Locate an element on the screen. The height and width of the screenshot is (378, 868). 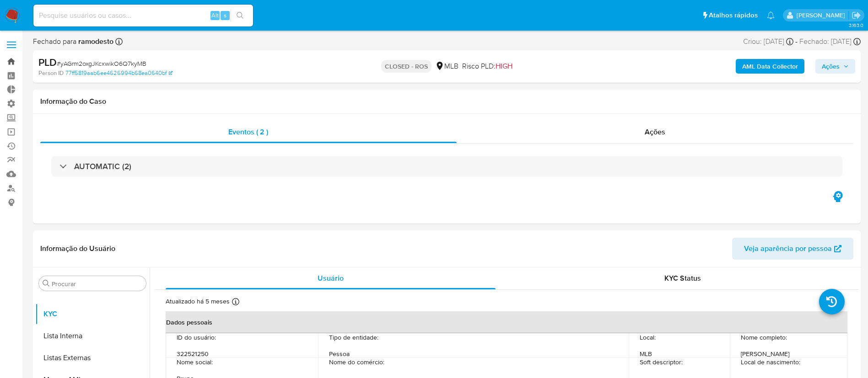
p: Bruna is located at coordinates (225, 366).